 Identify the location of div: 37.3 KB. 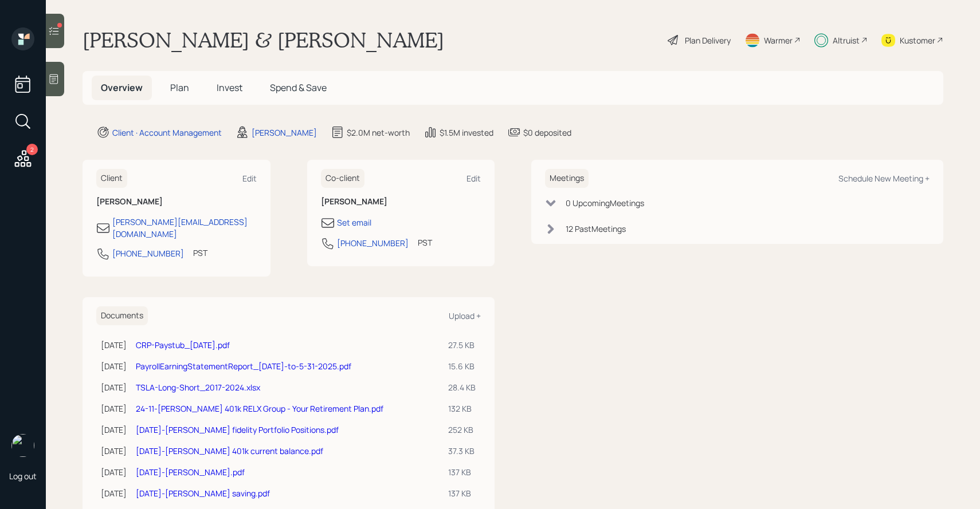
(462, 451).